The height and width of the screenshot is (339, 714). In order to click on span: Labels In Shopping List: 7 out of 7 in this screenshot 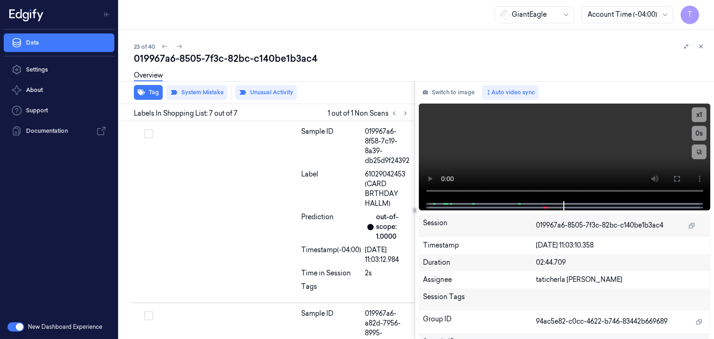, I will do `click(185, 113)`.